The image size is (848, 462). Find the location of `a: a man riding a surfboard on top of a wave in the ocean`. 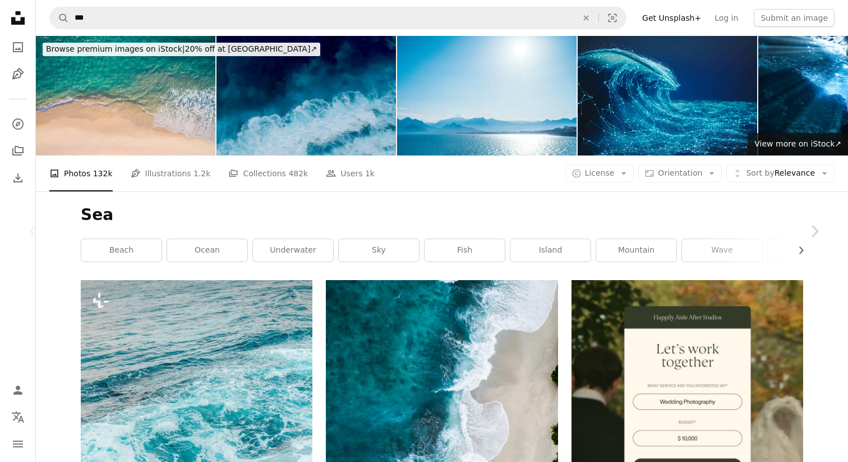

a: a man riding a surfboard on top of a wave in the ocean is located at coordinates (196, 455).